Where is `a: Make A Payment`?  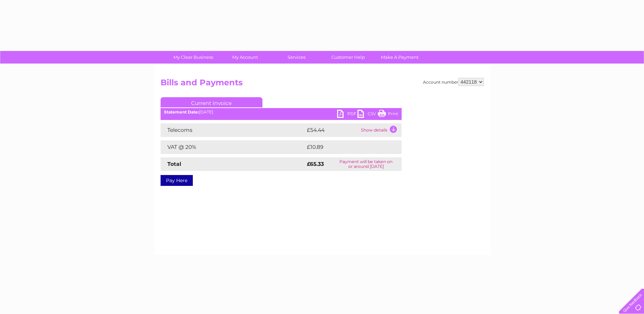 a: Make A Payment is located at coordinates (399, 57).